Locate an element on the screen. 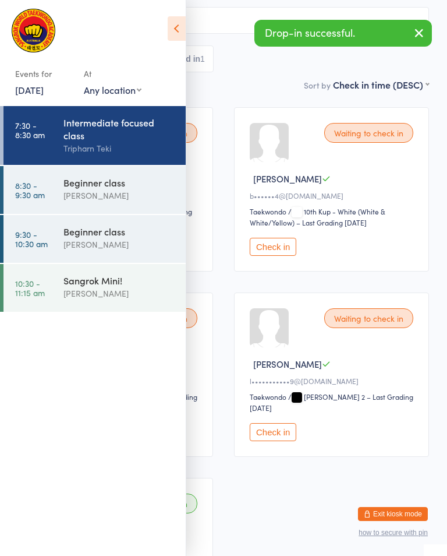 This screenshot has width=447, height=556. div: Tripharn Teki is located at coordinates (119, 148).